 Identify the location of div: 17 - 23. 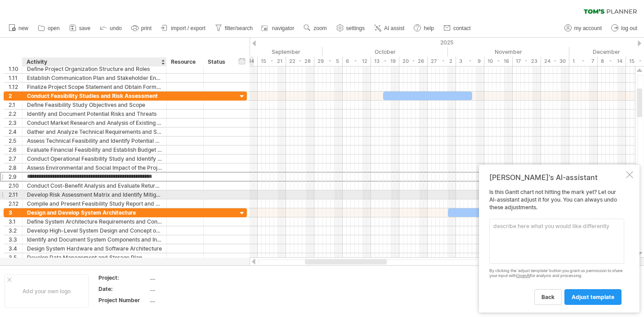
(526, 61).